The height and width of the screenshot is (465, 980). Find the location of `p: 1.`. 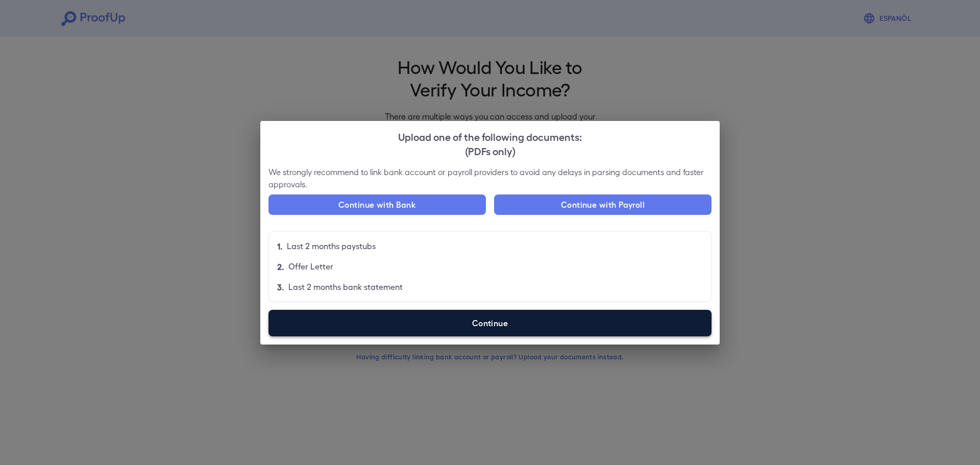

p: 1. is located at coordinates (280, 246).